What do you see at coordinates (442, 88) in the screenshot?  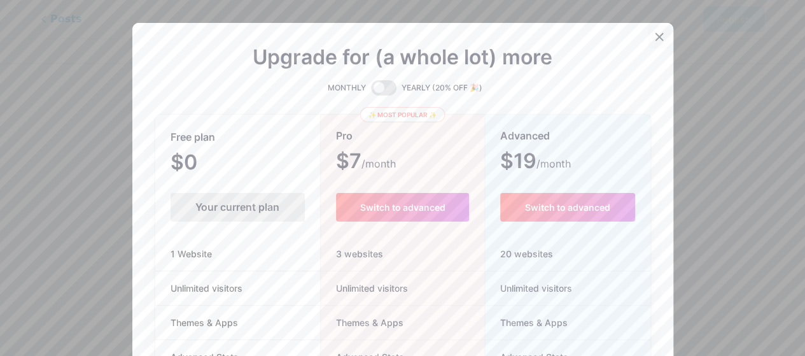 I see `span: YEARLY (20% OFF 🎉)` at bounding box center [442, 88].